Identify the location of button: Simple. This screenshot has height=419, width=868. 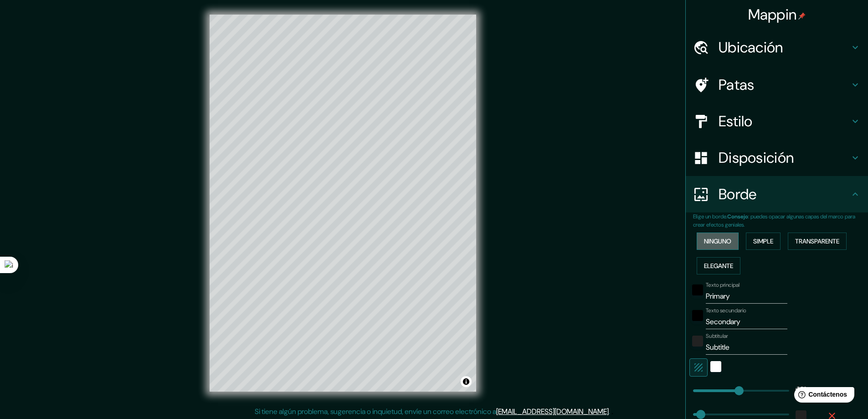
(763, 241).